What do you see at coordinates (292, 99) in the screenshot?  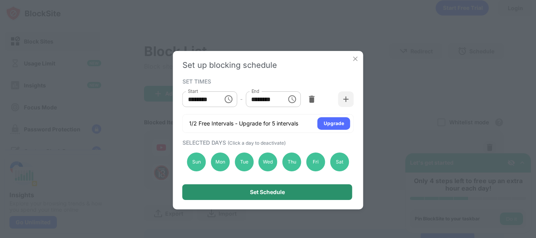 I see `button: Choose time, selected time is 1:00 PM` at bounding box center [292, 99].